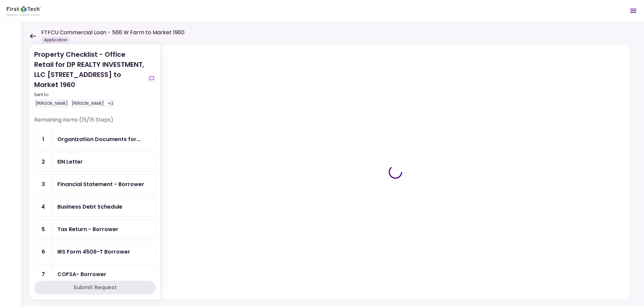 This screenshot has height=306, width=644. Describe the element at coordinates (95, 161) in the screenshot. I see `a: 2EIN Letter` at that location.